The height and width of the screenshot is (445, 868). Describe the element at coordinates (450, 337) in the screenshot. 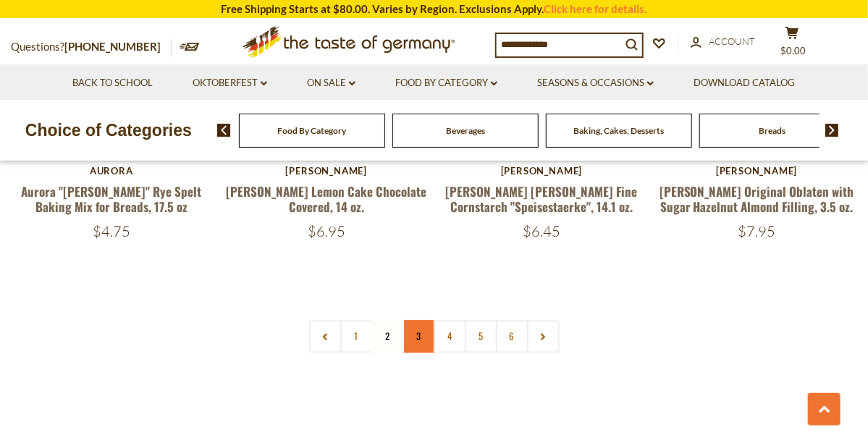

I see `a: 4` at that location.